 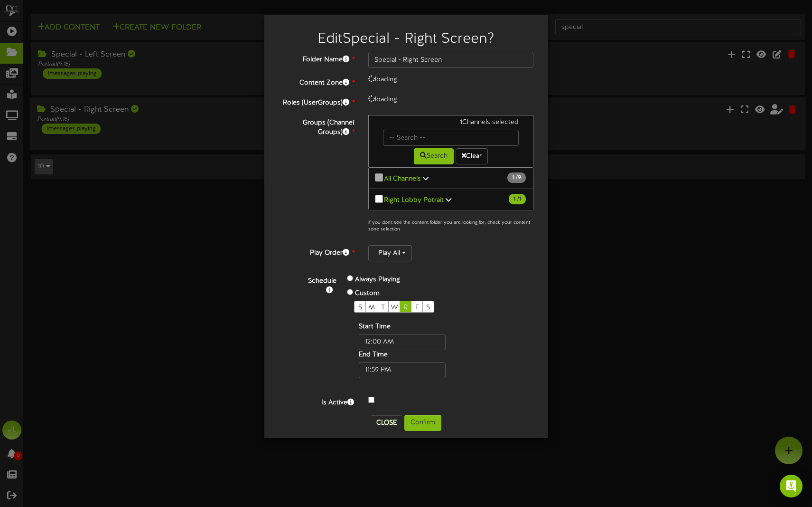 What do you see at coordinates (316, 58) in the screenshot?
I see `label: Folder Name` at bounding box center [316, 58].